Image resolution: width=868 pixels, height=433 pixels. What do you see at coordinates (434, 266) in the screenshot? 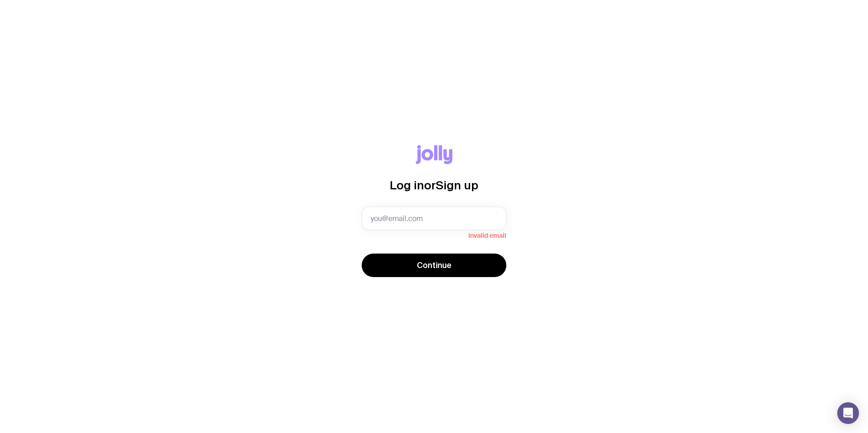
I see `button: Continue` at bounding box center [434, 266].